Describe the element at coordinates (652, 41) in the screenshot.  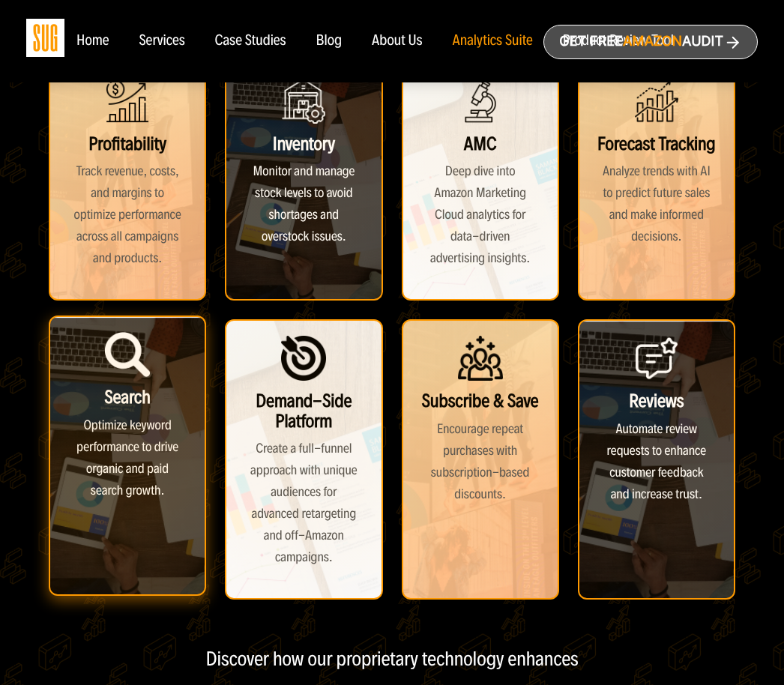
I see `span: Amazon` at that location.